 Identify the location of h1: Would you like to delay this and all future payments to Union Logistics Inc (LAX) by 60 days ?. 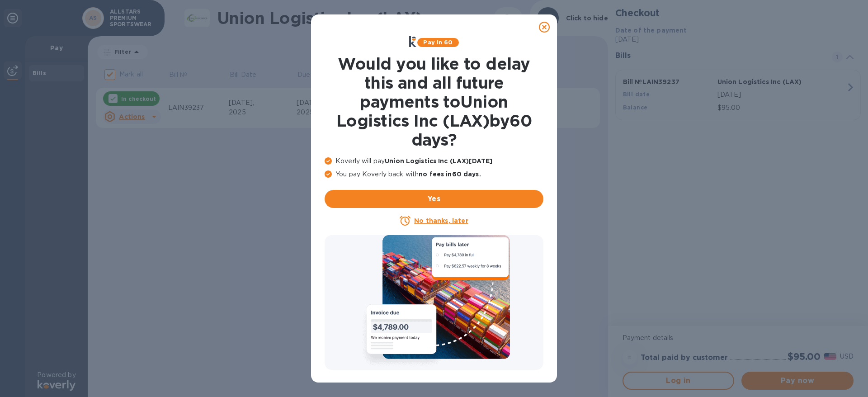
(434, 102).